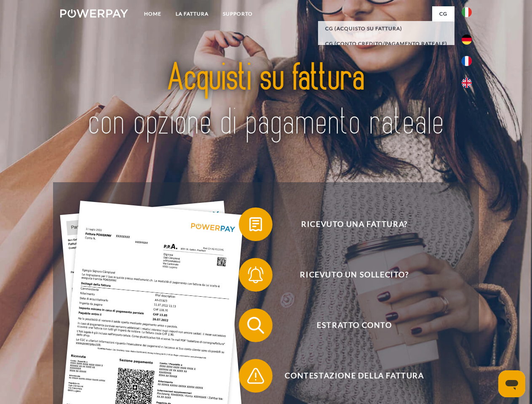 Image resolution: width=532 pixels, height=404 pixels. I want to click on button: Ricevuto un sollecito?, so click(348, 275).